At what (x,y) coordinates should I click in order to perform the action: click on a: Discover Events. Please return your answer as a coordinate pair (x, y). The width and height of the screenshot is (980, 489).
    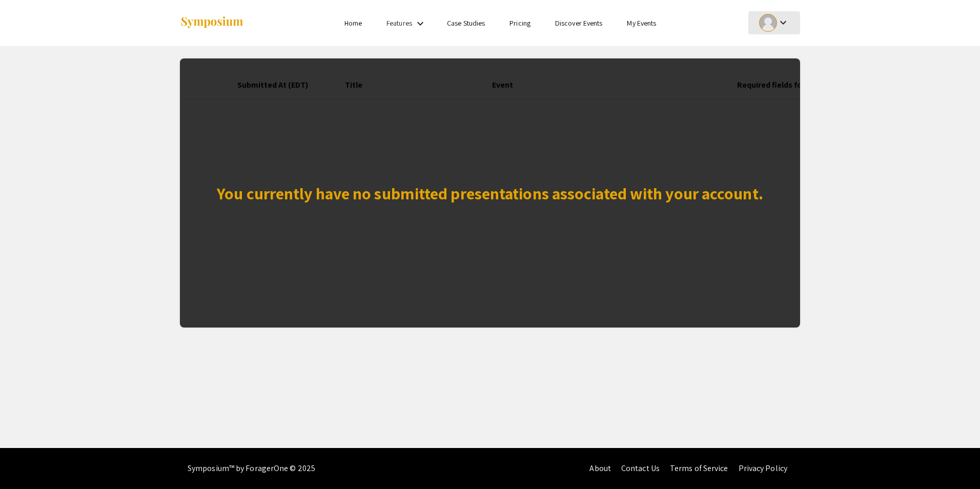
    Looking at the image, I should click on (579, 23).